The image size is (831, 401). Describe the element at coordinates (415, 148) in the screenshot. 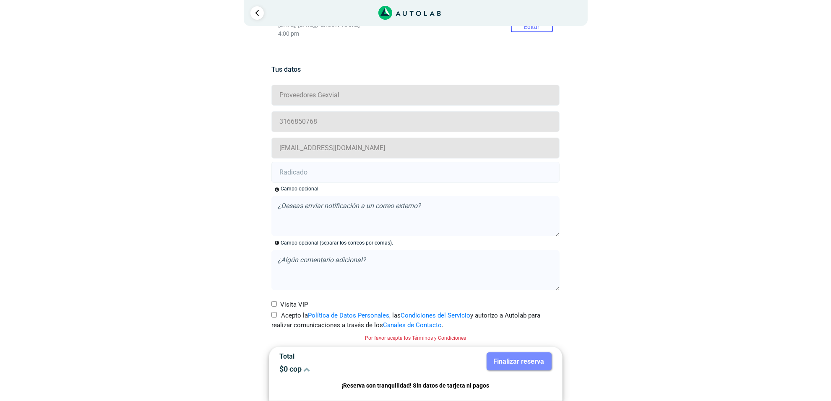

I see `input: Correo electrónico` at that location.